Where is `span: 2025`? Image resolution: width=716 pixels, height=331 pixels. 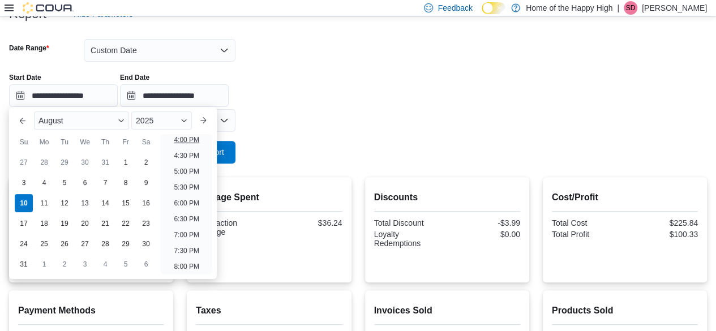 span: 2025 is located at coordinates (144, 121).